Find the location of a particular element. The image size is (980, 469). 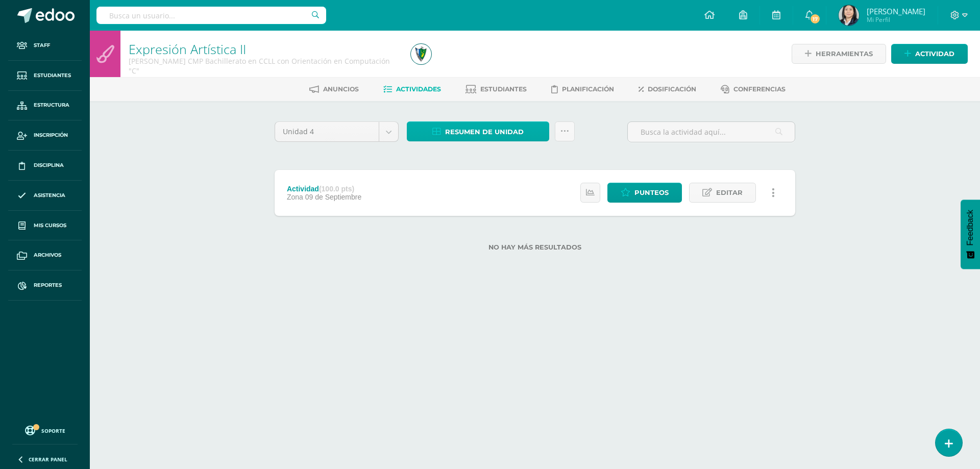

a: Staff is located at coordinates (45, 46).